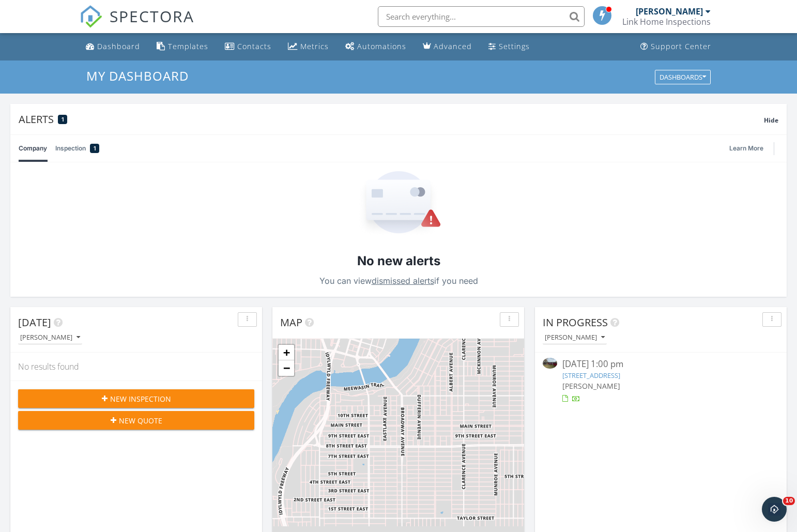 The height and width of the screenshot is (532, 797). Describe the element at coordinates (152, 16) in the screenshot. I see `span: SPECTORA` at that location.